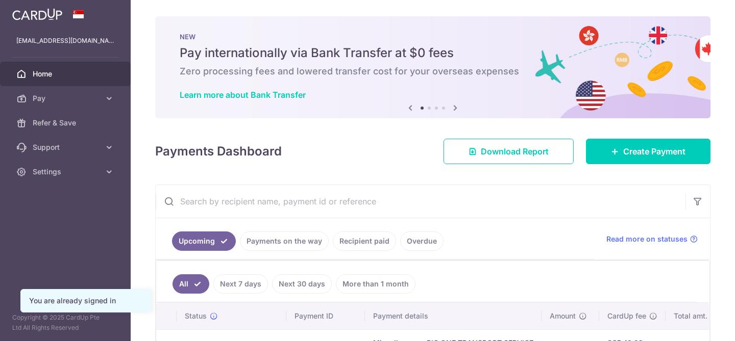  What do you see at coordinates (433, 53) in the screenshot?
I see `h5: Pay internationally via Bank Transfer at $0 fees` at bounding box center [433, 53].